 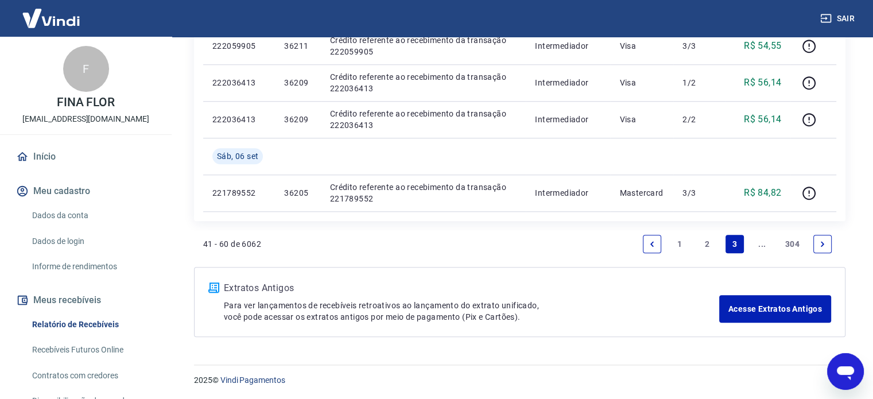 What do you see at coordinates (792, 244) in the screenshot?
I see `a: Page 304` at bounding box center [792, 244].